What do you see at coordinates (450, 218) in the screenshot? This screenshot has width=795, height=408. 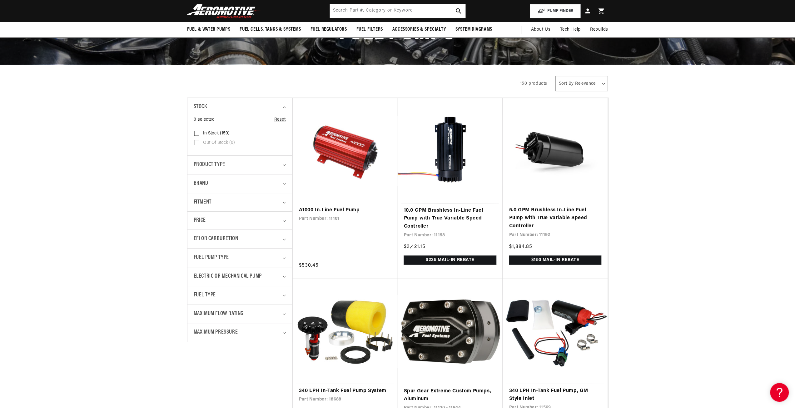 I see `a: 10.0 GPM Brushless In-Line Fuel Pump with True Variable Speed Controller` at bounding box center [450, 218].